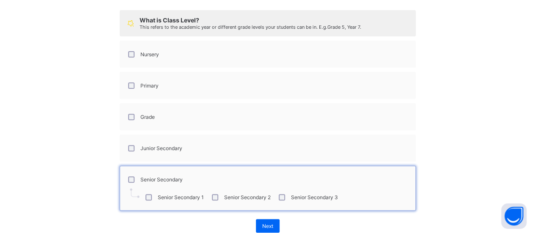 The width and height of the screenshot is (535, 233). Describe the element at coordinates (169, 20) in the screenshot. I see `span: What is Class Level?` at that location.